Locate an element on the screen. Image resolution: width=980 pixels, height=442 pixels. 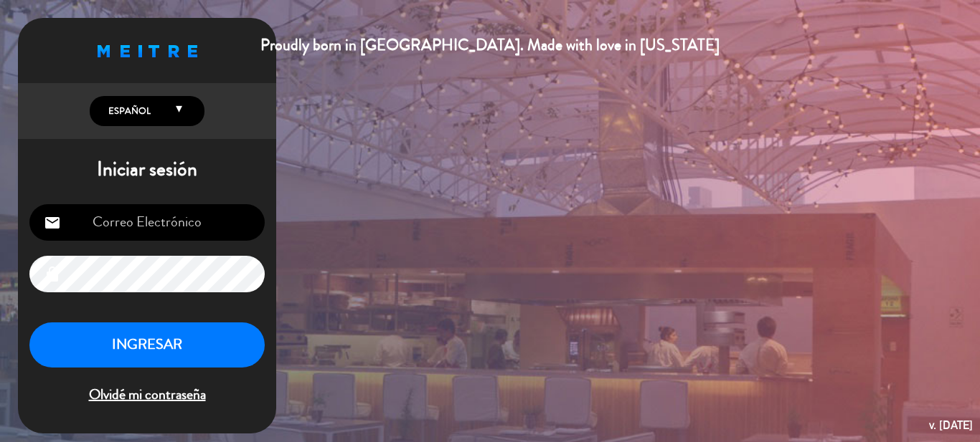
i: lock is located at coordinates (52, 274).